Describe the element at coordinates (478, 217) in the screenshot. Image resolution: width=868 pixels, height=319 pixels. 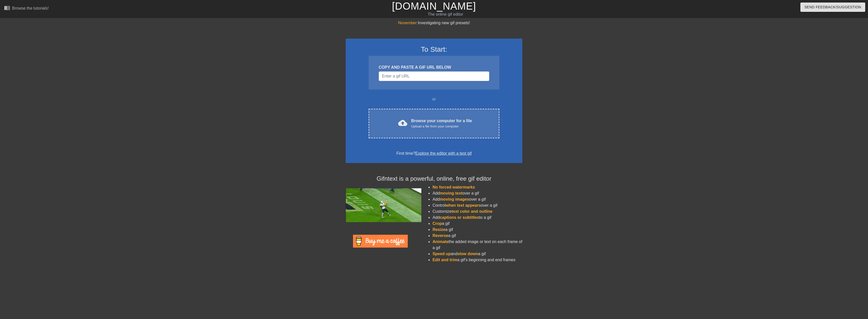
I see `li: Add to a gif` at that location.